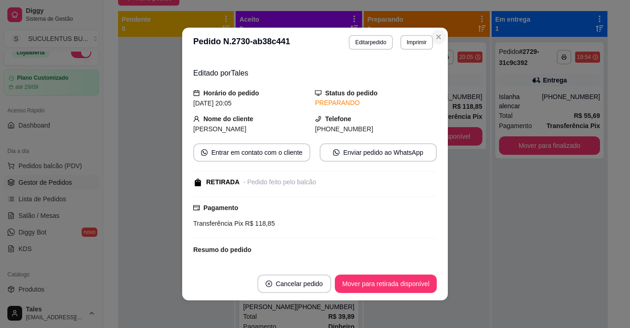  What do you see at coordinates (370, 42) in the screenshot?
I see `button: Editarpedido` at bounding box center [370, 42].